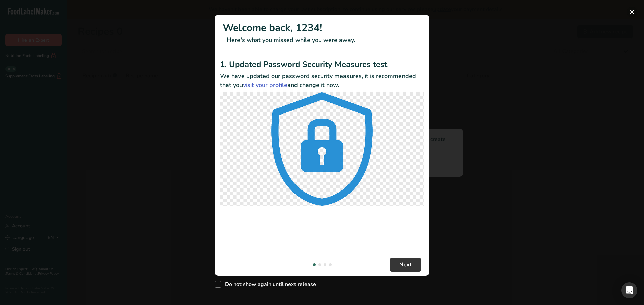  What do you see at coordinates (405, 265) in the screenshot?
I see `span: Next` at bounding box center [405, 265].